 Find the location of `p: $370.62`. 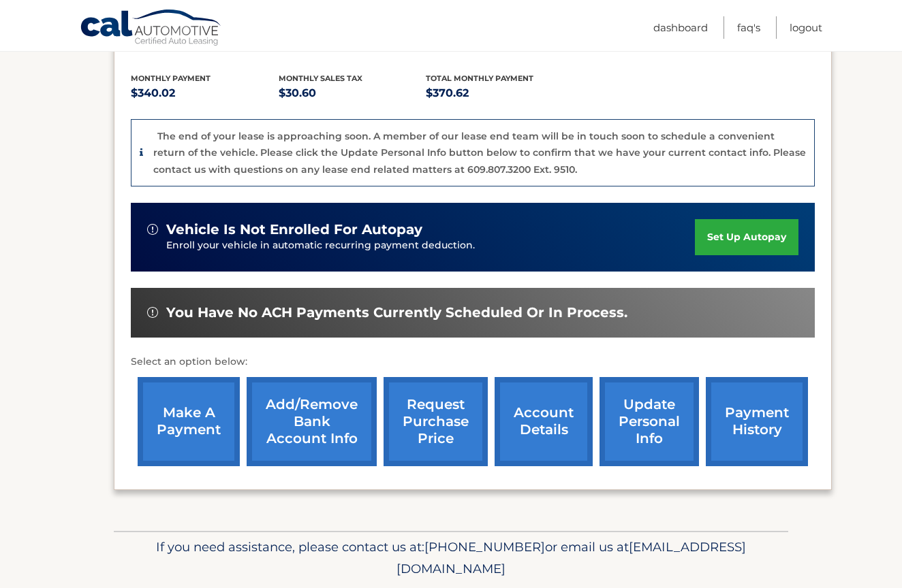

p: $370.62 is located at coordinates (499, 93).